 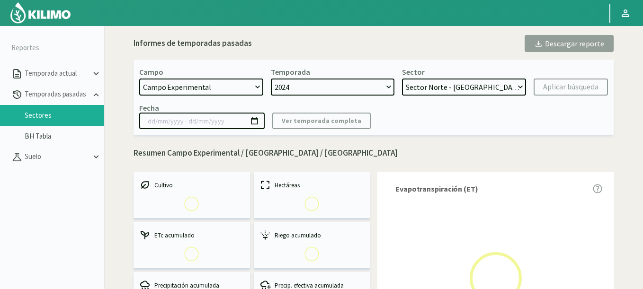 I want to click on div: Sector, so click(x=413, y=72).